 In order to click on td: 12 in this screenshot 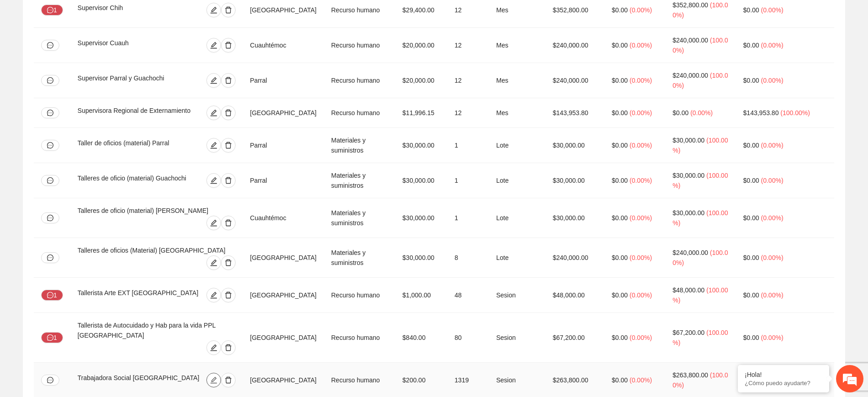, I will do `click(468, 46)`.